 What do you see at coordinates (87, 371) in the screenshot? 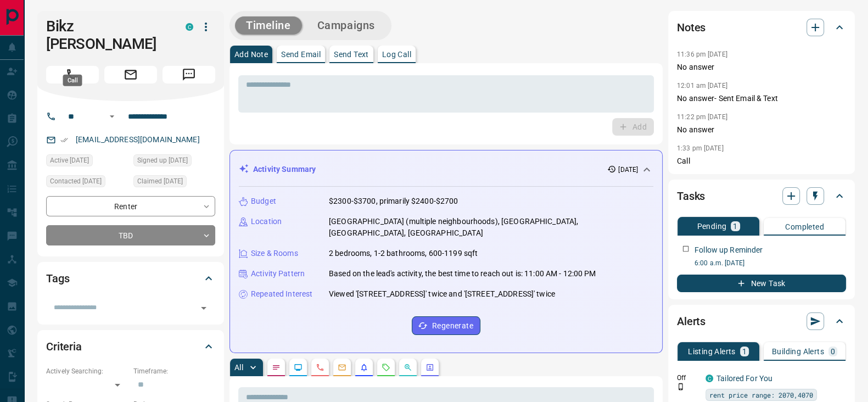
I see `p: Actively Searching:` at bounding box center [87, 371].